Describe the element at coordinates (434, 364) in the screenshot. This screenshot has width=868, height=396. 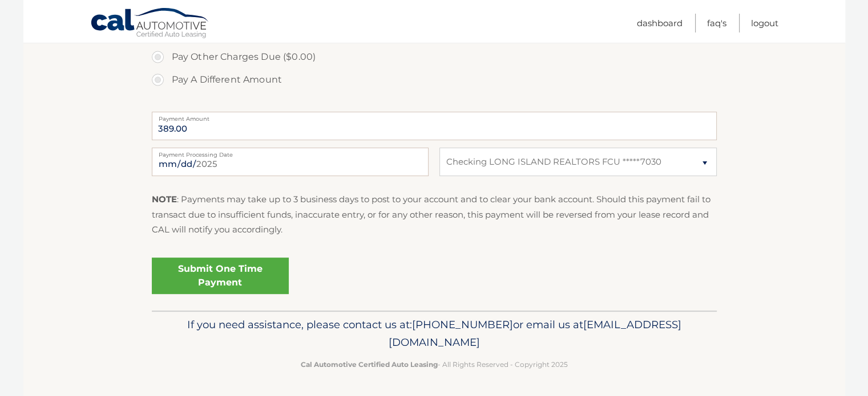
I see `p: - All Rights Reserved - Copyright 2025` at that location.